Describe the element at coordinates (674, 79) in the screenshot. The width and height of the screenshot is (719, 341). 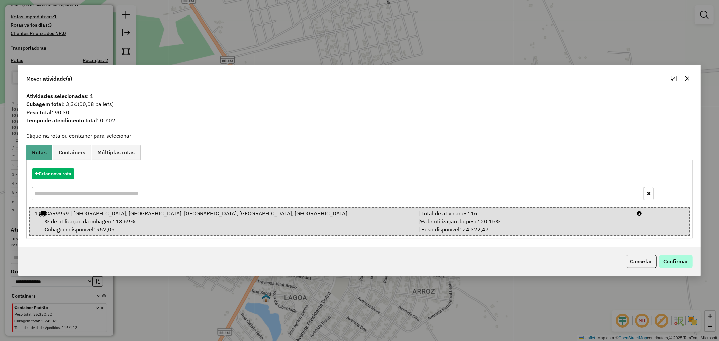
I see `button: Maximize` at that location.